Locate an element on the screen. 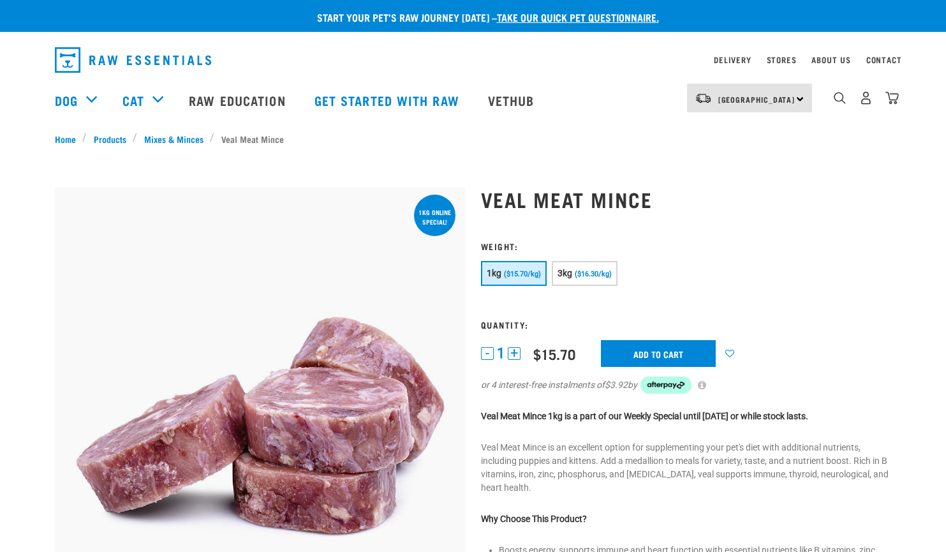 The height and width of the screenshot is (552, 946). a: Vethub is located at coordinates (513, 100).